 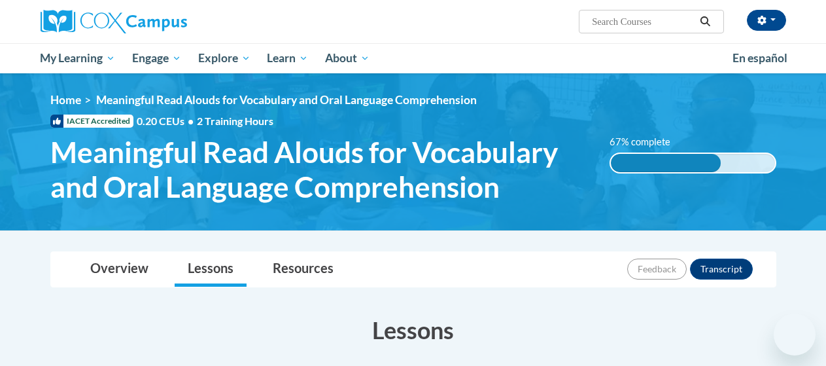 I want to click on a: Overview, so click(x=119, y=269).